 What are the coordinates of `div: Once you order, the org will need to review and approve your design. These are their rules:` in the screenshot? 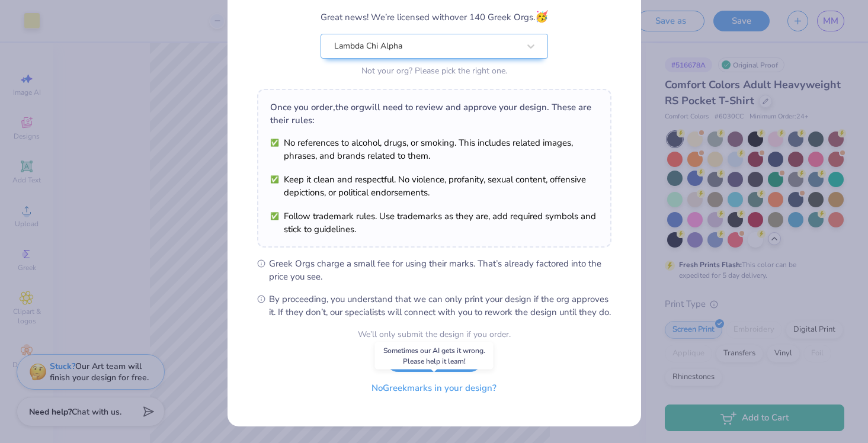 It's located at (434, 113).